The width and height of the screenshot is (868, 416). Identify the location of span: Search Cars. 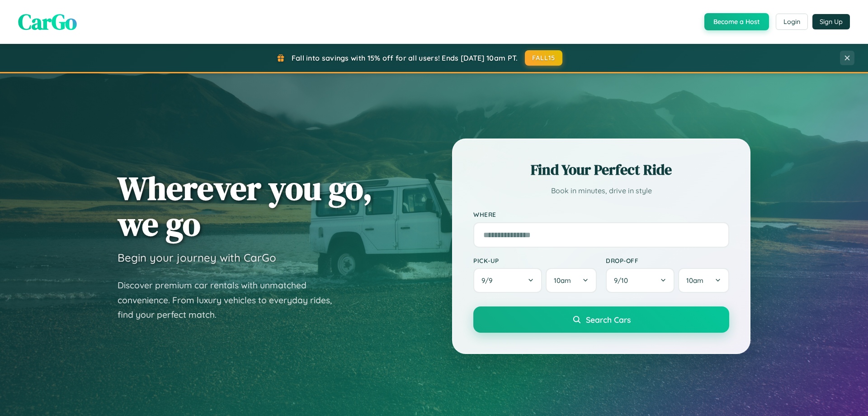
(608, 319).